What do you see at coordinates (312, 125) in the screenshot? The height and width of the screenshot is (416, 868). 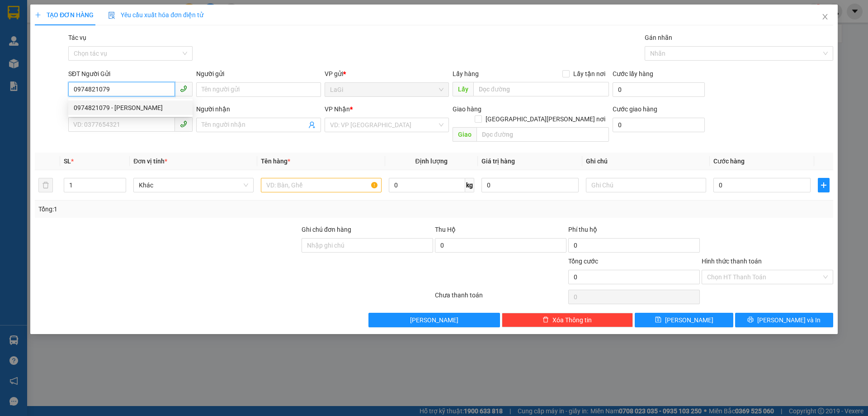 I see `span: user-add` at bounding box center [312, 125].